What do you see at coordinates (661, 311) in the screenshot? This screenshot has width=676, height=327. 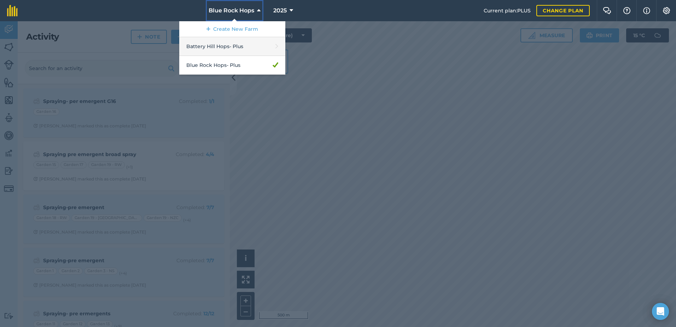 I see `div: Open Intercom Messenger` at bounding box center [661, 311].